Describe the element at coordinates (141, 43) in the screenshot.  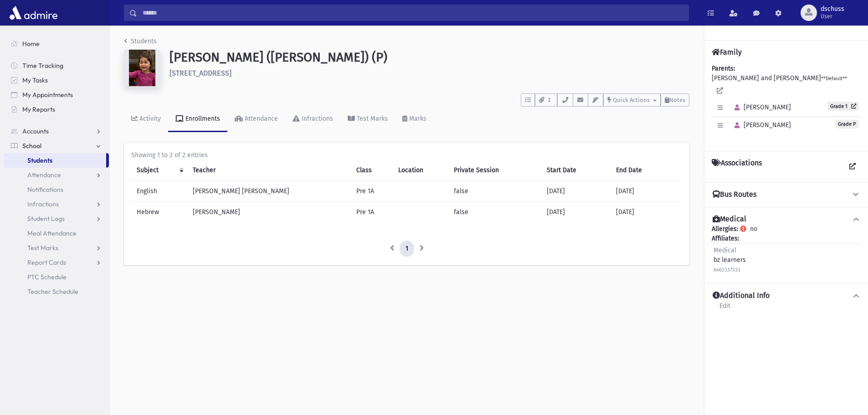
I see `nav: breadcrumb` at that location.